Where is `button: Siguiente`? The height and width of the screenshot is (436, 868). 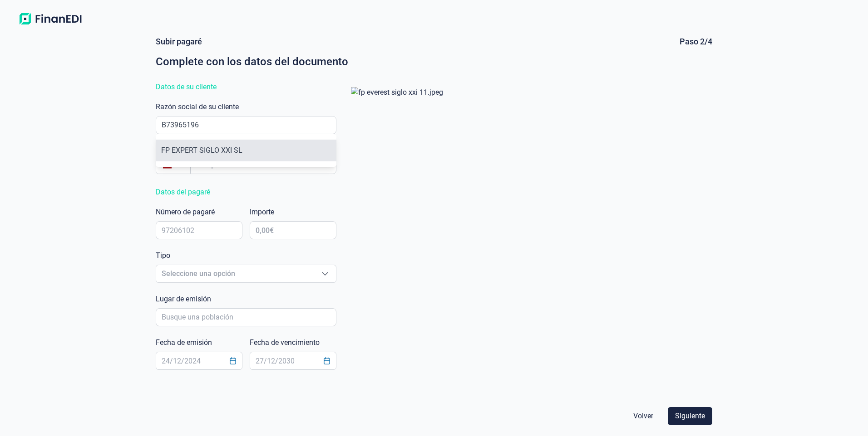
button: Siguiente is located at coordinates (690, 416).